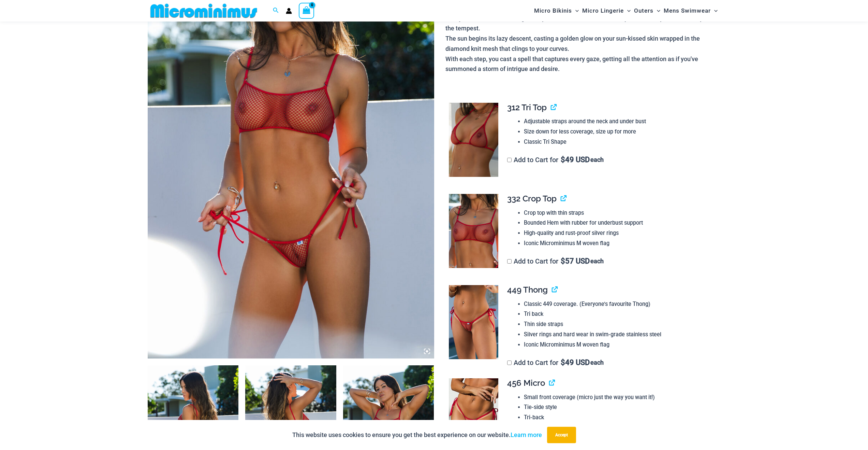  What do you see at coordinates (474, 231) in the screenshot?
I see `img: Summer Storm Red 332 Crop Top` at bounding box center [474, 231].